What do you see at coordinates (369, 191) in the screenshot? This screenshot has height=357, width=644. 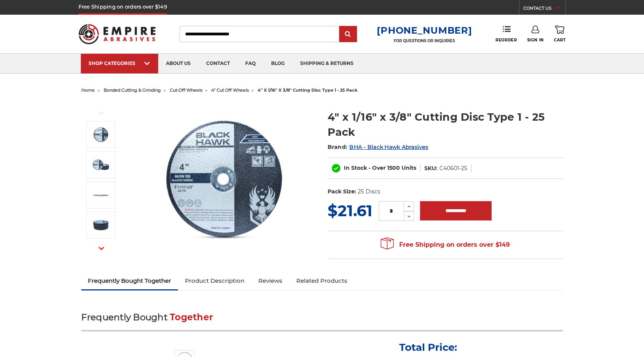 I see `dd: 25 Discs` at bounding box center [369, 191].